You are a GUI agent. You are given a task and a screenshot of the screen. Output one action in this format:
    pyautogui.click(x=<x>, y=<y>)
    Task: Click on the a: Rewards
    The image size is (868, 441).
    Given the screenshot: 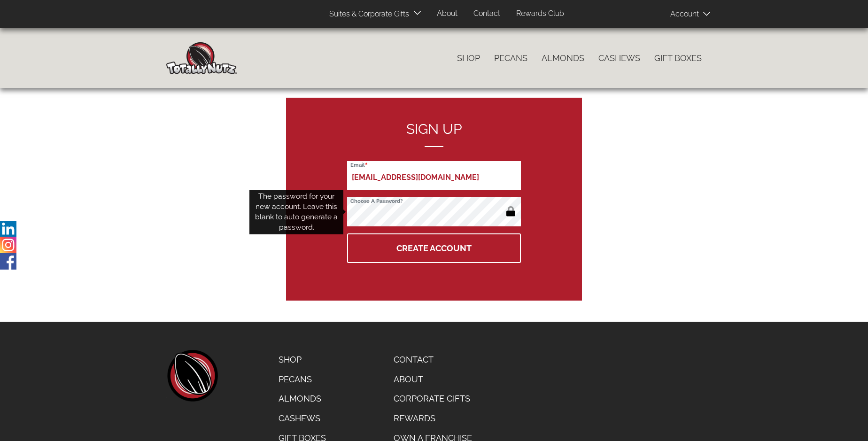 What is the action you would take?
    pyautogui.click(x=433, y=418)
    